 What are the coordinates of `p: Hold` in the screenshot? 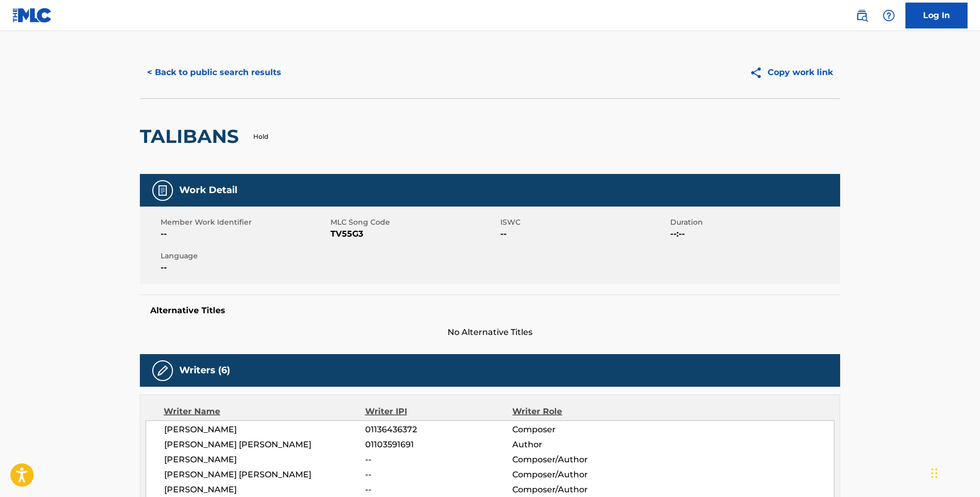 It's located at (261, 137).